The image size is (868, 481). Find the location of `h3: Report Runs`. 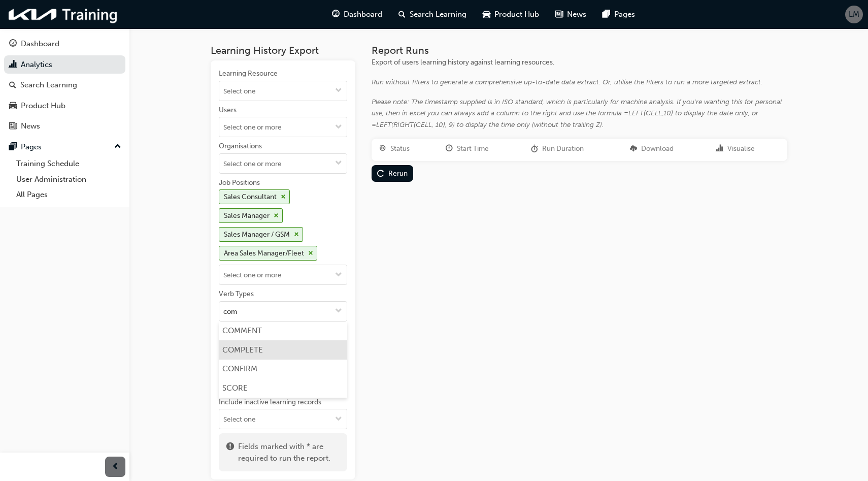

h3: Report Runs is located at coordinates (579, 51).